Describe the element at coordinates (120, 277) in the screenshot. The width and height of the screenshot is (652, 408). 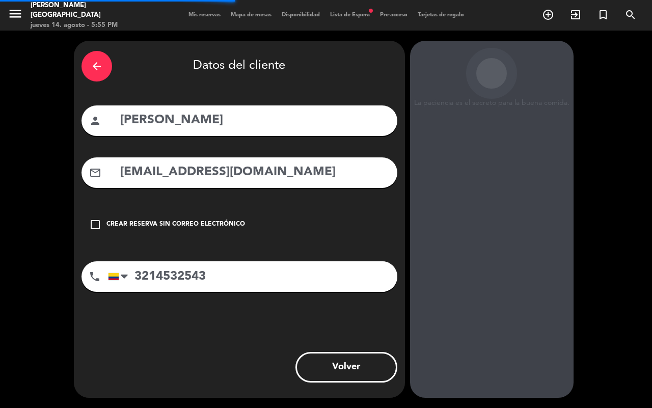
I see `div: Colombia: +57` at that location.